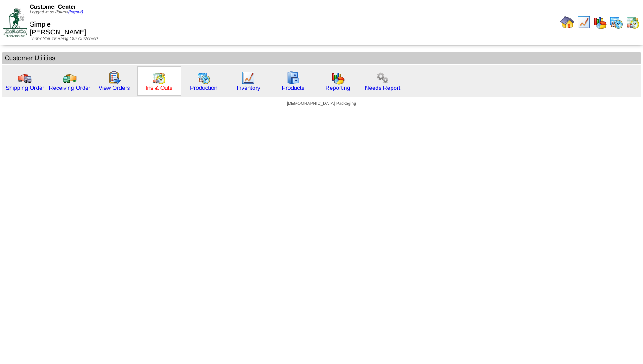  I want to click on img: truck2.gif, so click(70, 78).